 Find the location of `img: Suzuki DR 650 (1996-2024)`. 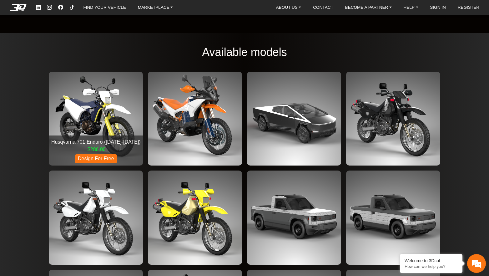

img: Suzuki DR 650 (1996-2024) is located at coordinates (96, 217).